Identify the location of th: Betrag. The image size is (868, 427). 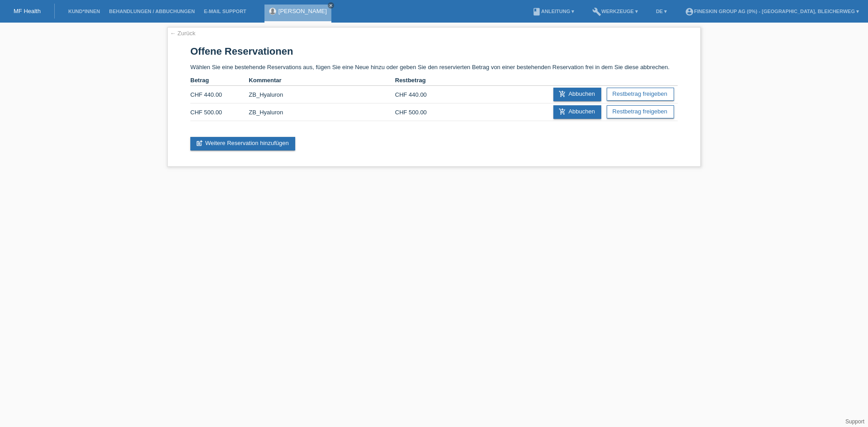
(219, 81).